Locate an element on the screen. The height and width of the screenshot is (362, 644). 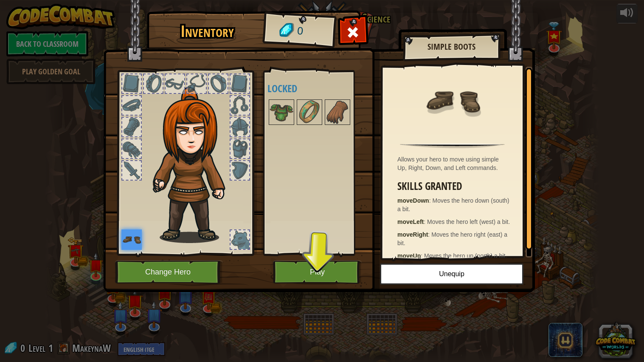
span: 0 is located at coordinates (300, 31).